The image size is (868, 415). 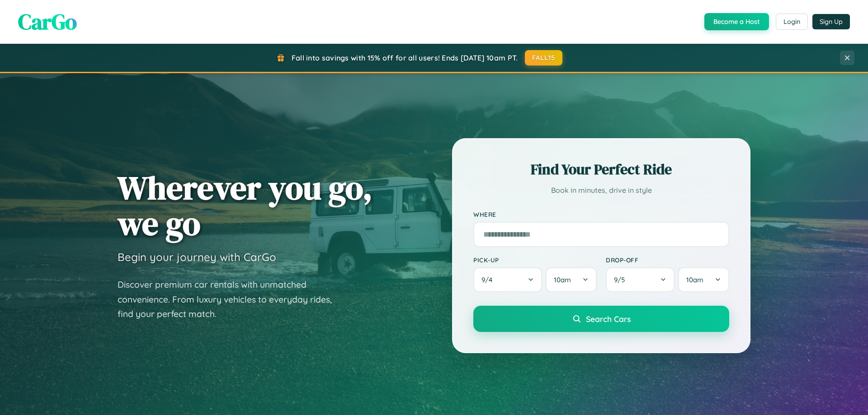 I want to click on p: Book in minutes, drive in style, so click(x=601, y=190).